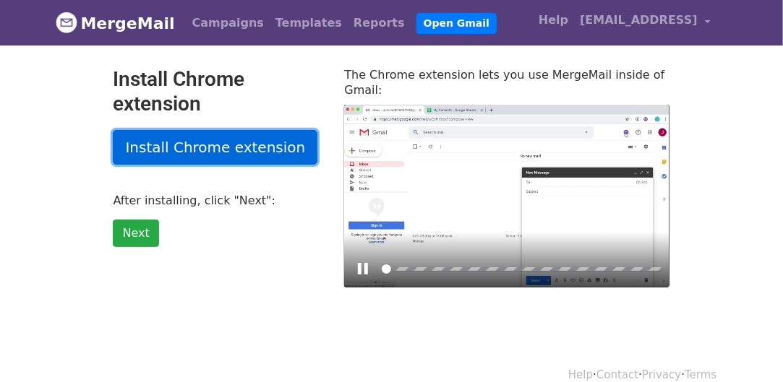 This screenshot has height=382, width=783. Describe the element at coordinates (228, 23) in the screenshot. I see `a: Campaigns` at that location.